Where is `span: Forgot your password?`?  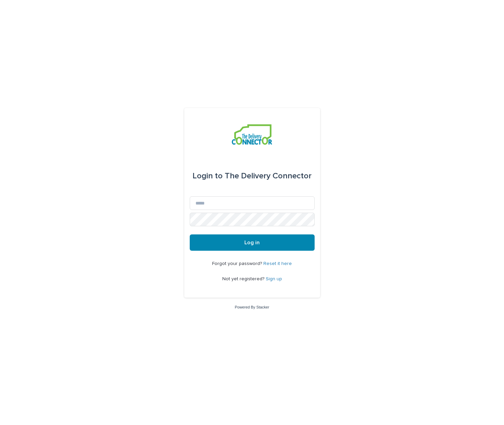 span: Forgot your password? is located at coordinates (238, 264).